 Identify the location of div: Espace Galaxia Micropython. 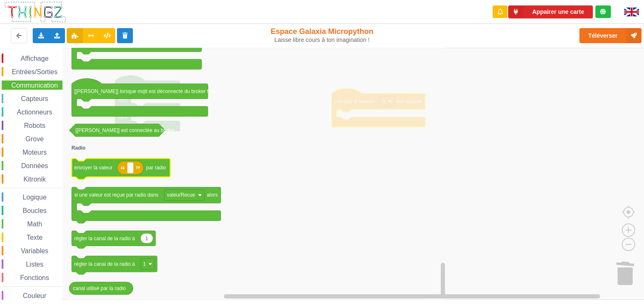
(322, 35).